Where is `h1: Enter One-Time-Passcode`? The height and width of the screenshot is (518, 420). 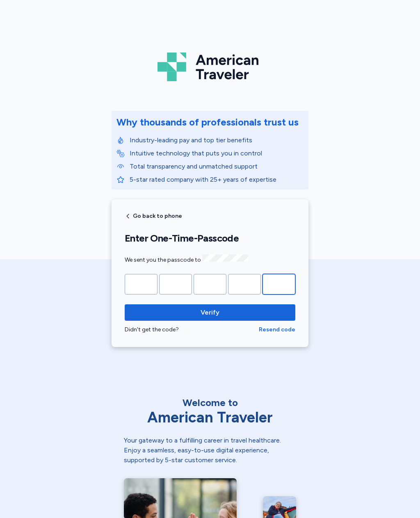 h1: Enter One-Time-Passcode is located at coordinates (210, 238).